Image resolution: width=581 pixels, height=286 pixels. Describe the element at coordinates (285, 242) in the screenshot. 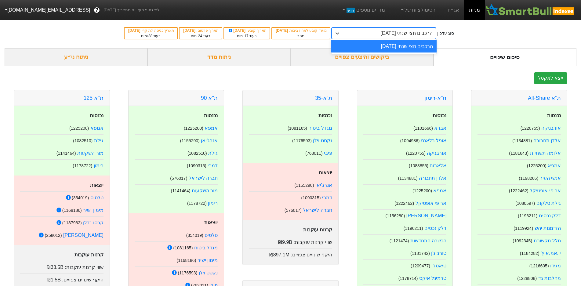

I see `span: ₪9.9B` at that location.